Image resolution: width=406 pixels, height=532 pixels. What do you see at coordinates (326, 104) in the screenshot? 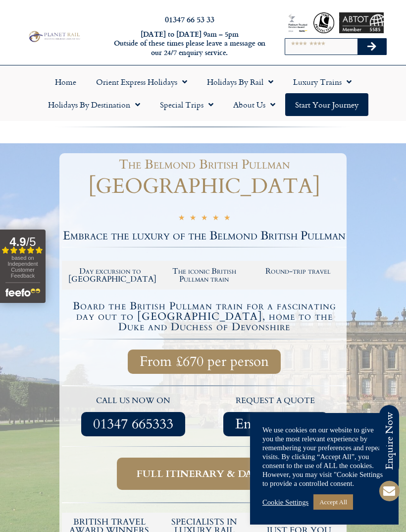
I see `a: Start your Journey` at bounding box center [326, 104].